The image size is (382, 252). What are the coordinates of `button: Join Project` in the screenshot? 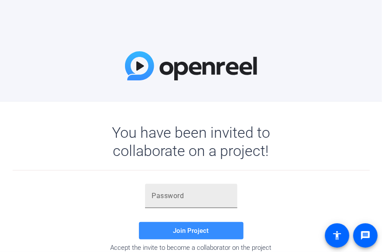 It's located at (191, 231).